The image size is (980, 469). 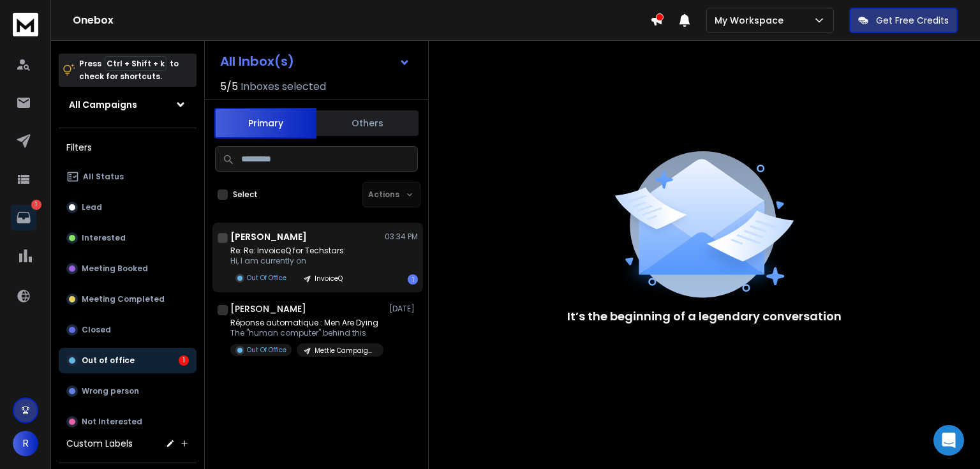 I want to click on p: Get Free Credits, so click(x=913, y=20).